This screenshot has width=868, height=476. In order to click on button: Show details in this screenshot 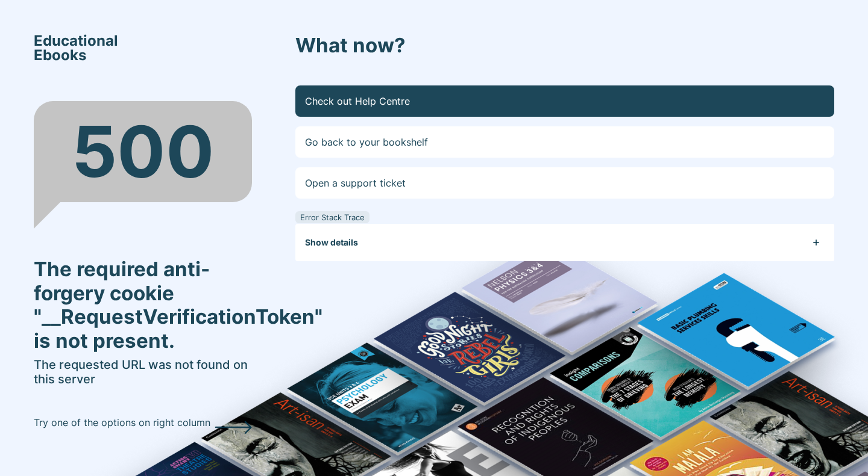, I will do `click(569, 242)`.